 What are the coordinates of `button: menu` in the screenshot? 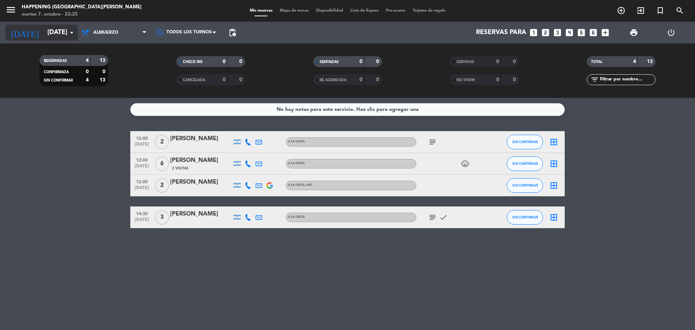 It's located at (11, 11).